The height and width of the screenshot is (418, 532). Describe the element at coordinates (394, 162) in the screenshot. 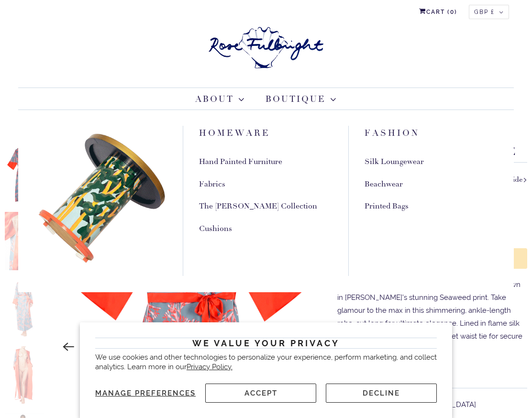

I see `a: Silk Loungewear` at that location.